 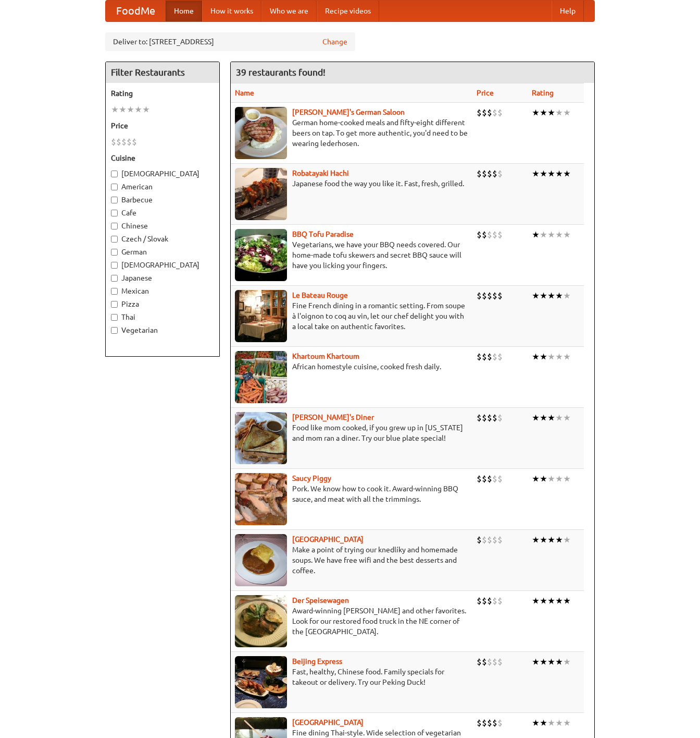 What do you see at coordinates (162, 126) in the screenshot?
I see `h5: Price` at bounding box center [162, 126].